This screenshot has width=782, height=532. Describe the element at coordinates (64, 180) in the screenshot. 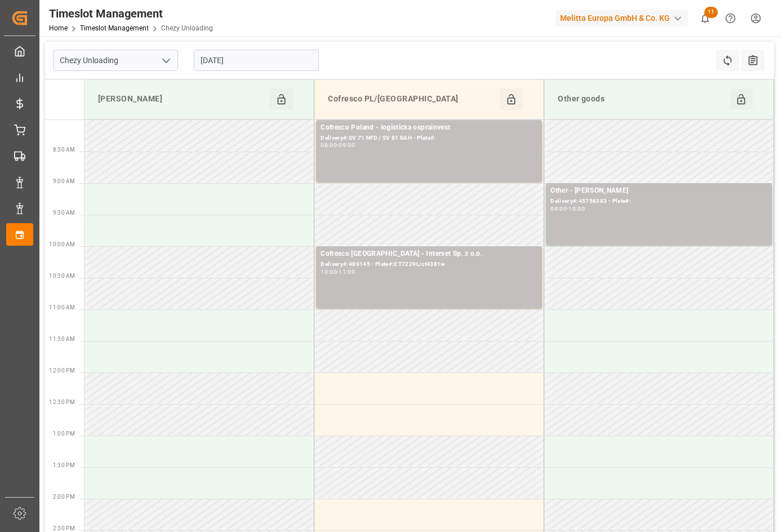

I see `span: 9:00 AM` at that location.